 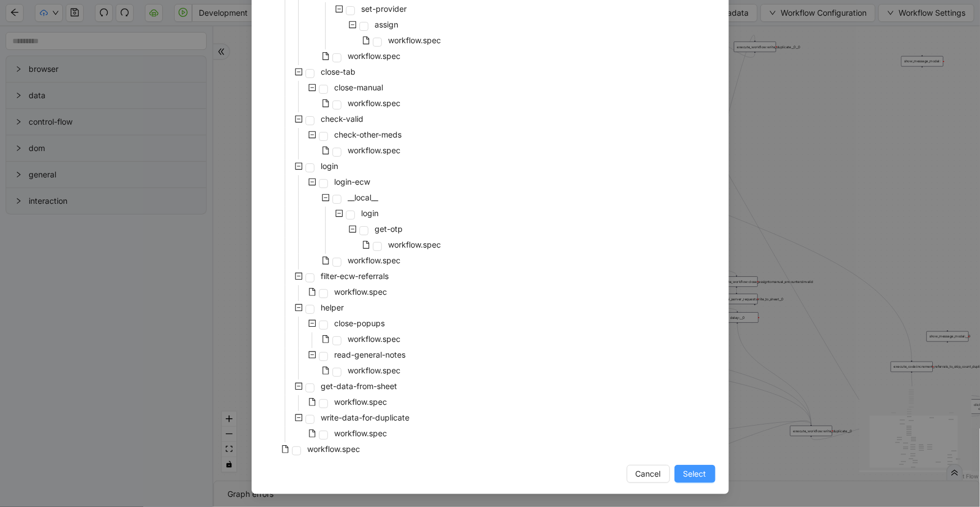 What do you see at coordinates (648, 474) in the screenshot?
I see `button: Cancel` at bounding box center [648, 474].